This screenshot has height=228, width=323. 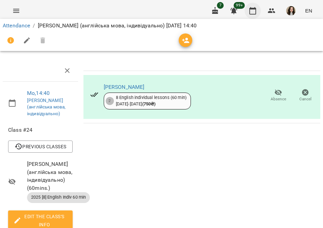 What do you see at coordinates (40, 147) in the screenshot?
I see `button: Previous Classes` at bounding box center [40, 147].